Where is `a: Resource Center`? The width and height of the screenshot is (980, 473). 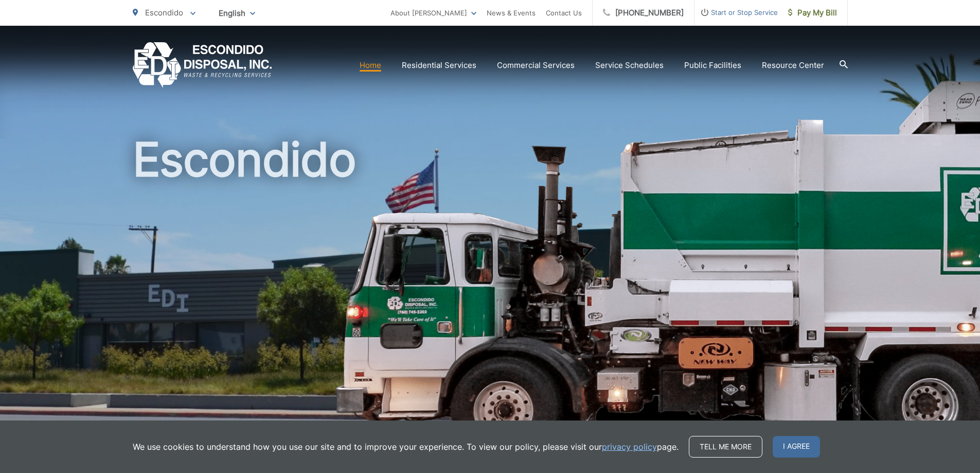
a: Resource Center is located at coordinates (793, 65).